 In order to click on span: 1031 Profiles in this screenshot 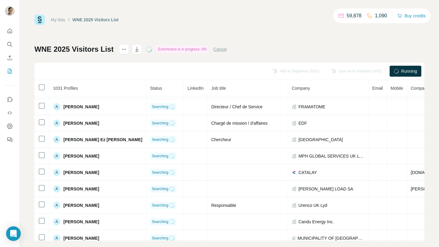, I will do `click(65, 88)`.